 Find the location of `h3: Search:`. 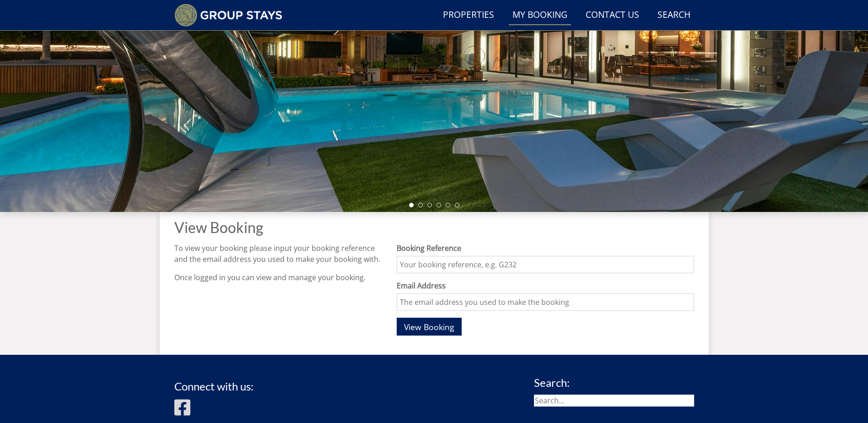

h3: Search: is located at coordinates (614, 383).